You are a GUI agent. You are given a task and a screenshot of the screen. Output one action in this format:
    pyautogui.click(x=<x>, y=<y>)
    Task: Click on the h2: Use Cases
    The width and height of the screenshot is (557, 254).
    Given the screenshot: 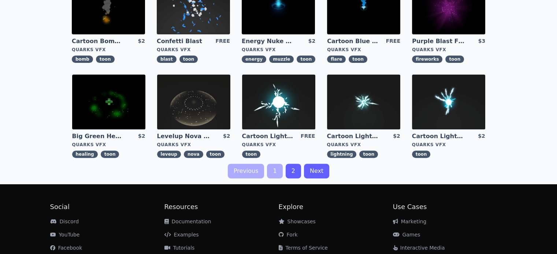 What is the action you would take?
    pyautogui.click(x=450, y=207)
    